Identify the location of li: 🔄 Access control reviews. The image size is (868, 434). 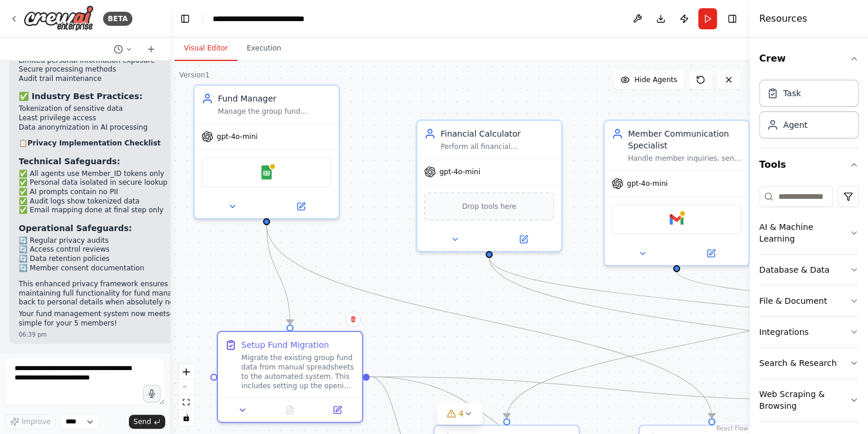
(234, 250).